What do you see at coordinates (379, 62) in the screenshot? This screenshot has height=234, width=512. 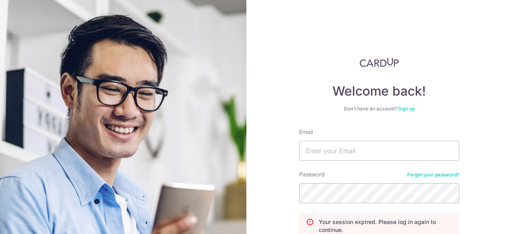 I see `img: CardUp Logo` at bounding box center [379, 62].